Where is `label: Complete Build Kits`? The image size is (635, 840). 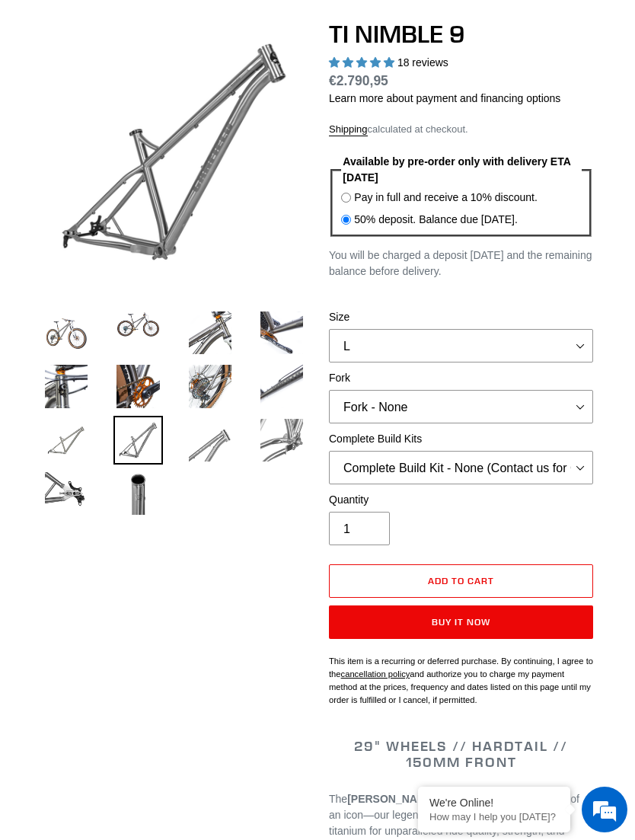
label: Complete Build Kits is located at coordinates (461, 438).